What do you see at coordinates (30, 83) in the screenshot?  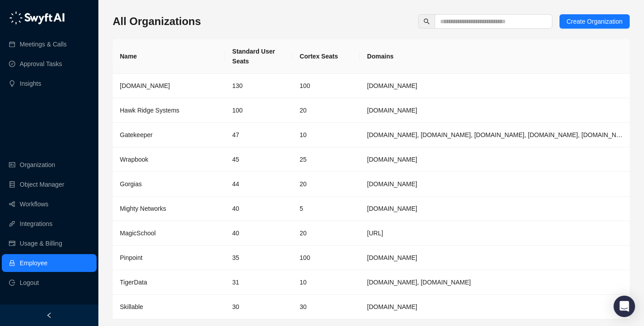 I see `a: Insights` at bounding box center [30, 83].